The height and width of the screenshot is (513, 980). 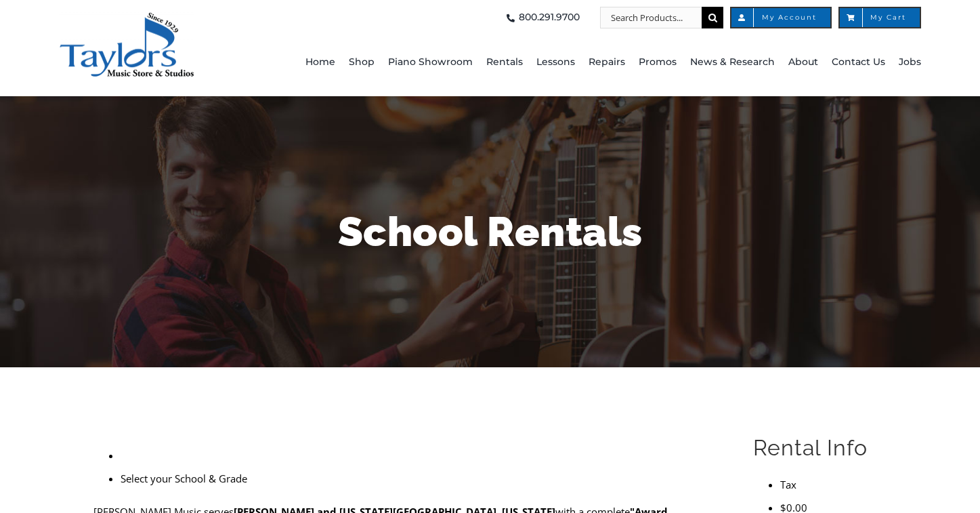 What do you see at coordinates (602, 62) in the screenshot?
I see `nav: Main Menu` at bounding box center [602, 62].